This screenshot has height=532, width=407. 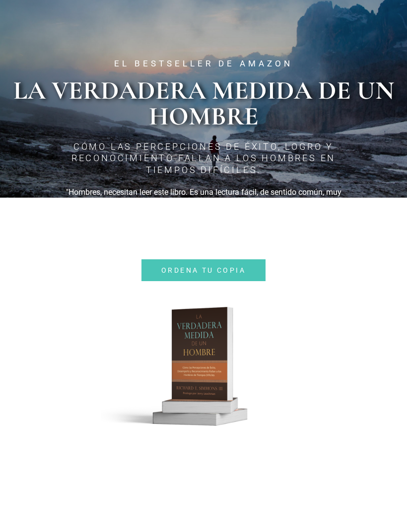 I want to click on h3: Cómo las percepciones de éxito, logro y reconocimiento fallan a los hombres en tiempos difíciles., so click(x=204, y=158).